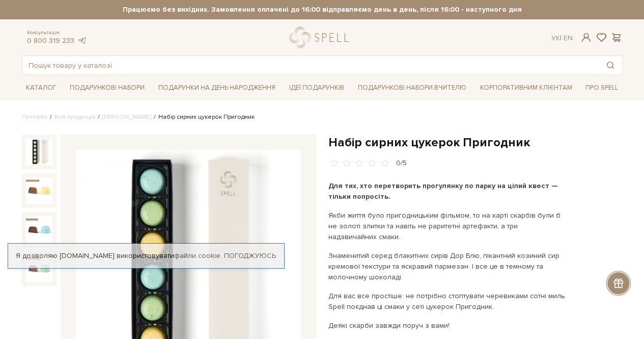  Describe the element at coordinates (82, 40) in the screenshot. I see `a: telegram` at that location.